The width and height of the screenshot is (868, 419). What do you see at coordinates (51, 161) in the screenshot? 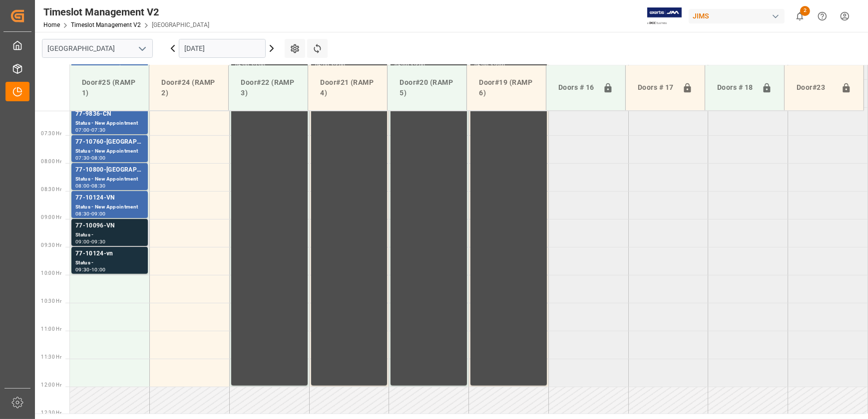
I see `span: 08:00 Hr` at bounding box center [51, 161].